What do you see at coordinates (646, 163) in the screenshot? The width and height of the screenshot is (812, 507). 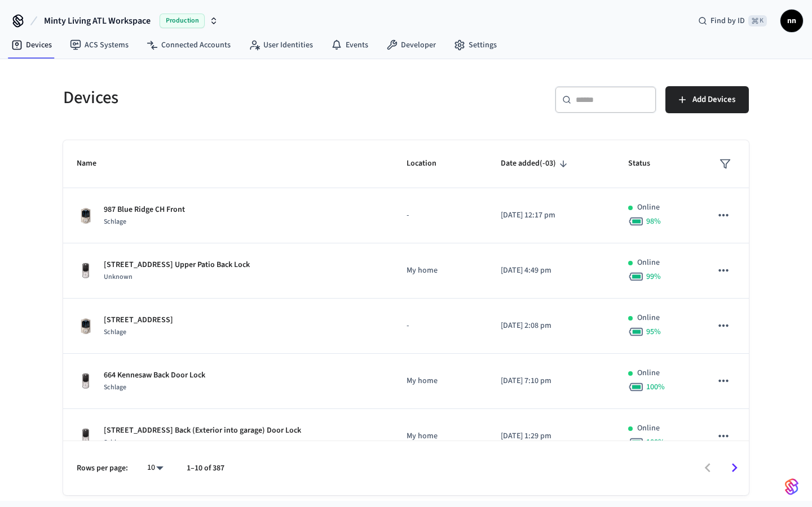 I see `span: Status` at bounding box center [646, 163].